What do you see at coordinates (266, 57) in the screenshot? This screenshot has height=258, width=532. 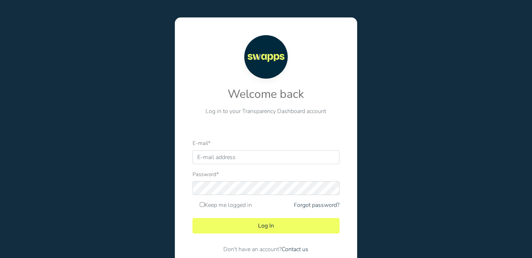 I see `img: Transparency Dashboard logo` at bounding box center [266, 57].